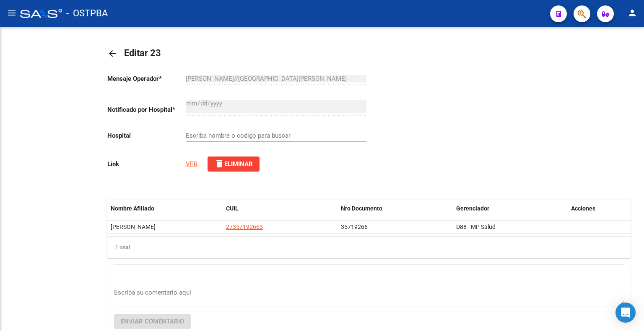 The image size is (644, 331). What do you see at coordinates (233, 164) in the screenshot?
I see `button: Eliminar` at bounding box center [233, 164].